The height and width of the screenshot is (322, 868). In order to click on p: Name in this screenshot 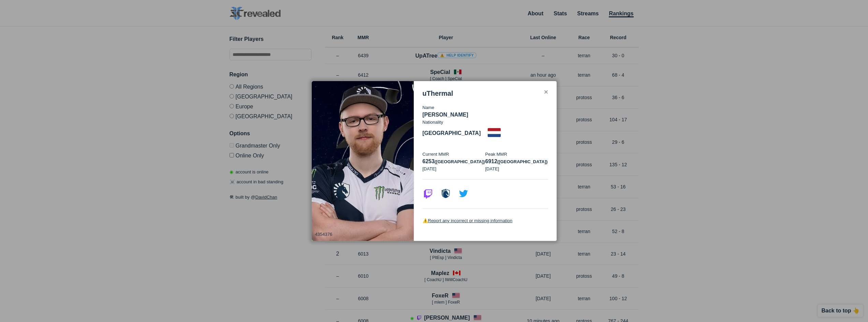, I will do `click(485, 108)`.